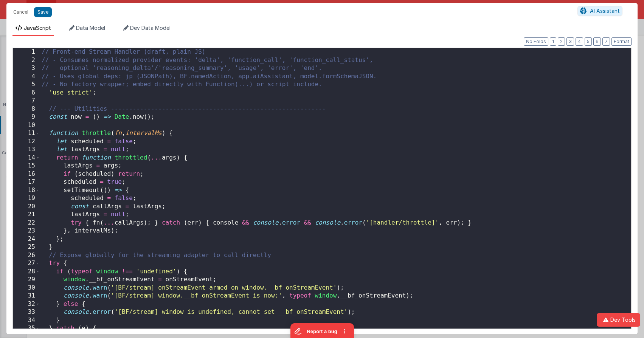 This screenshot has height=338, width=644. What do you see at coordinates (26, 61) in the screenshot?
I see `div: 2` at bounding box center [26, 61].